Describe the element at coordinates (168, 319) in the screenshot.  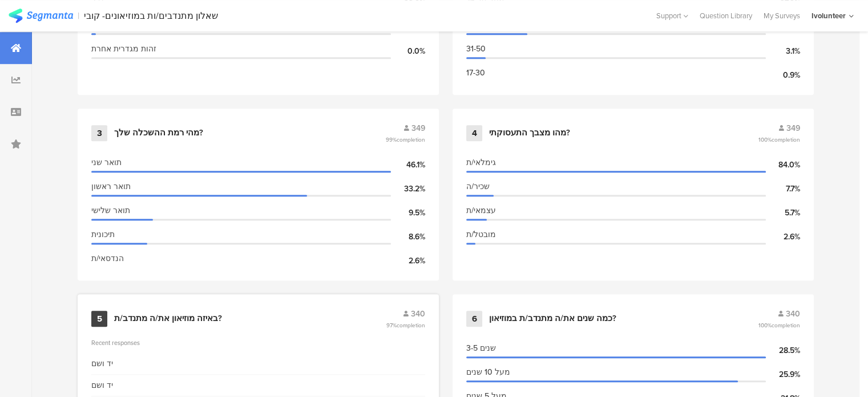
I see `div: באיזה מוזיאון את/ה מתנדב/ת?` at that location.